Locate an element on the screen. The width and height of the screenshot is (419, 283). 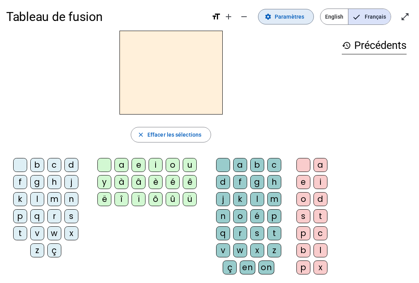
mat-icon: settings is located at coordinates (268, 17).